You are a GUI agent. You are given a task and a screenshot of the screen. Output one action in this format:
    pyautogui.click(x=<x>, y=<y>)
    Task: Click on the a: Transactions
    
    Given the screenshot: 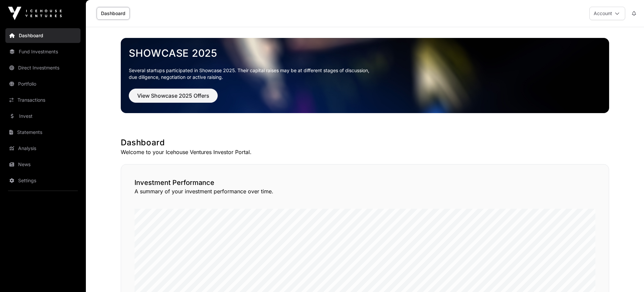 What is the action you would take?
    pyautogui.click(x=43, y=100)
    